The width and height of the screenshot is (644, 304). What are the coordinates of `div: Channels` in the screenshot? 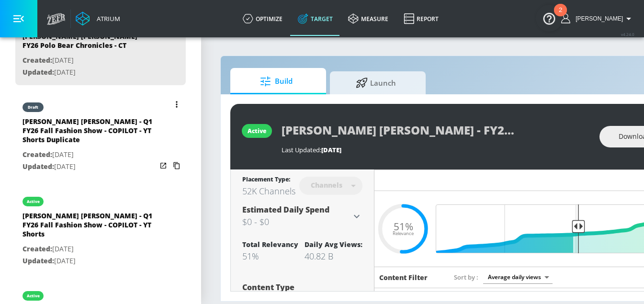 It's located at (327, 185).